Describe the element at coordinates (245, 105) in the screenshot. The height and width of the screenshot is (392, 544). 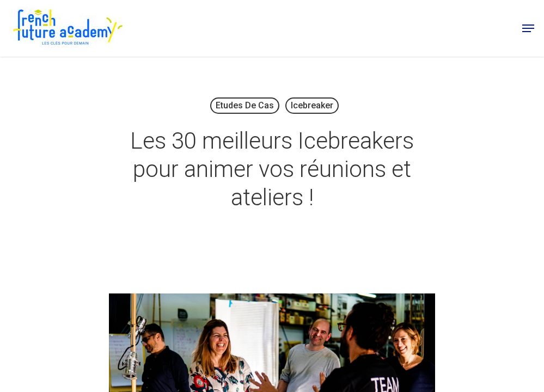
I see `a: Etudes de cas` at that location.